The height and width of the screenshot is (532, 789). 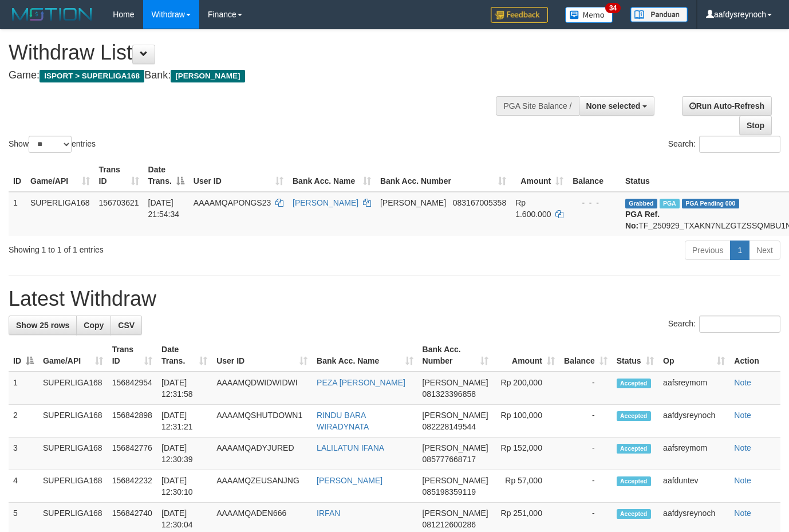 What do you see at coordinates (52, 144) in the screenshot?
I see `label: Show entries` at bounding box center [52, 144].